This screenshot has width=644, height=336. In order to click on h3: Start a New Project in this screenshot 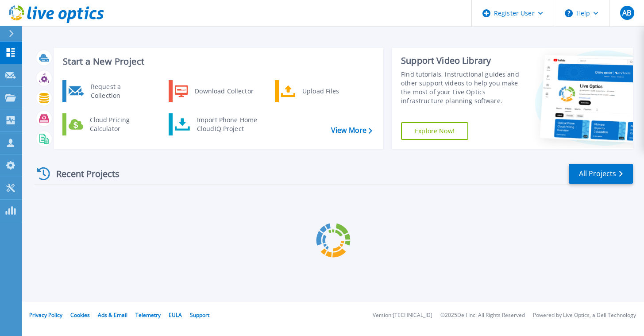, I will do `click(217, 61)`.